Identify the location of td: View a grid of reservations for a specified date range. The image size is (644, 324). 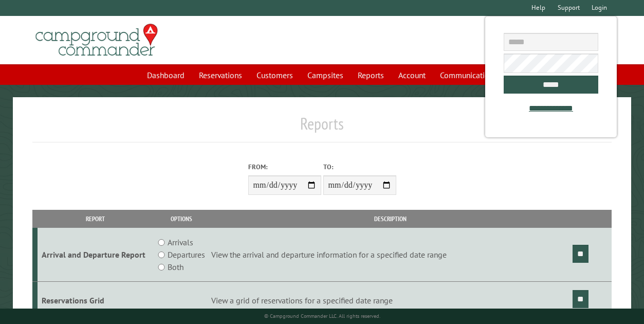
(390, 300).